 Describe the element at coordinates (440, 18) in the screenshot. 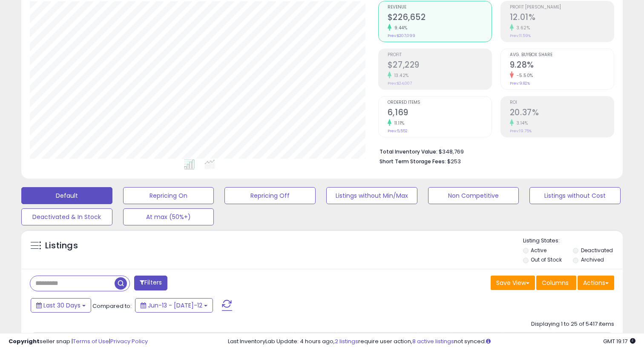

I see `h2: $226,652` at that location.